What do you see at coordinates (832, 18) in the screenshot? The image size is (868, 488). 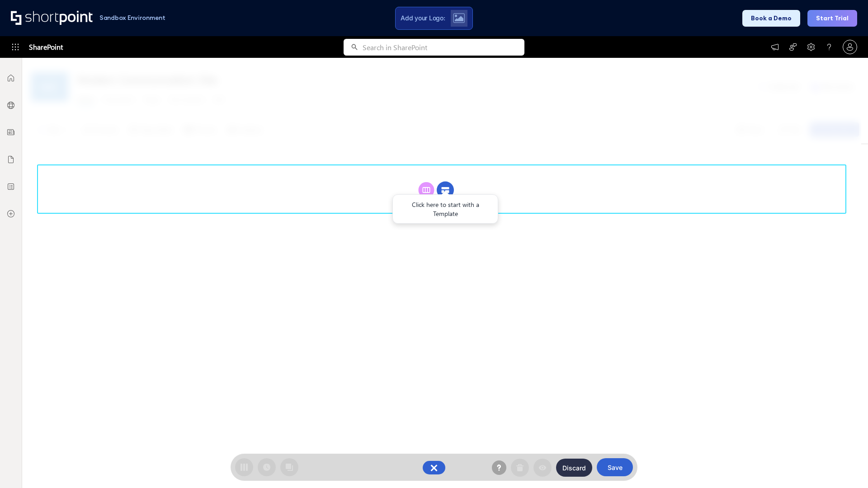 I see `button: Start Trial` at bounding box center [832, 18].